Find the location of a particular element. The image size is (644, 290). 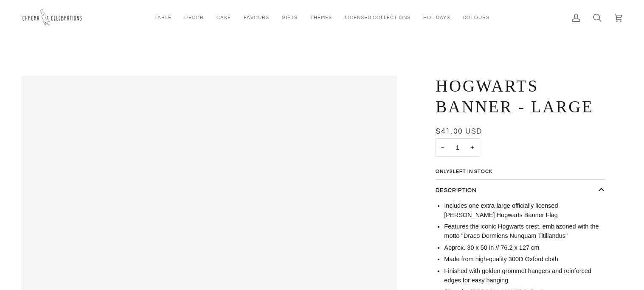

span: Themes is located at coordinates (321, 17).